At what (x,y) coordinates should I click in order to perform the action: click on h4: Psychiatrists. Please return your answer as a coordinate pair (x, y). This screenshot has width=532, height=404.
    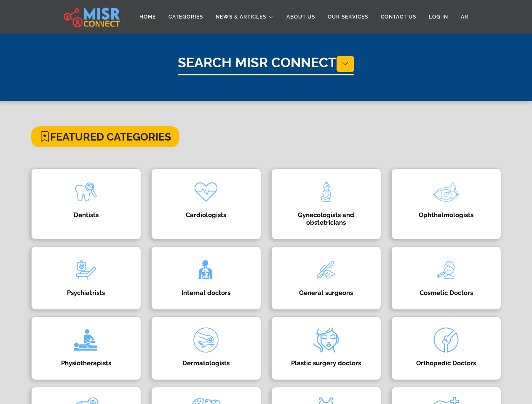
    Looking at the image, I should click on (86, 293).